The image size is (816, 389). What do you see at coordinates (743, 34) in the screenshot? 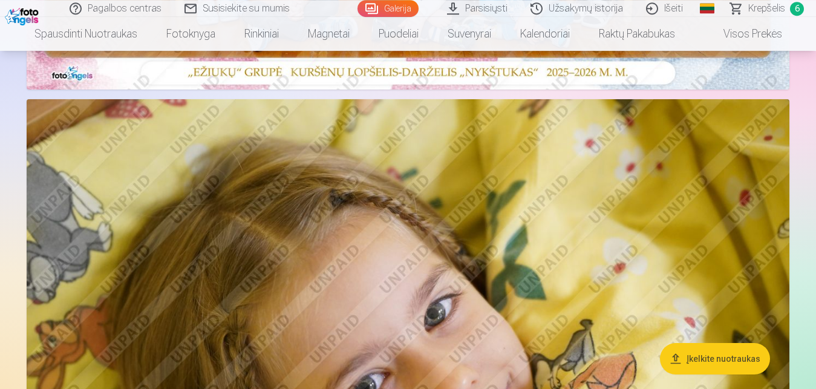
I see `a: Visos prekės` at bounding box center [743, 34].